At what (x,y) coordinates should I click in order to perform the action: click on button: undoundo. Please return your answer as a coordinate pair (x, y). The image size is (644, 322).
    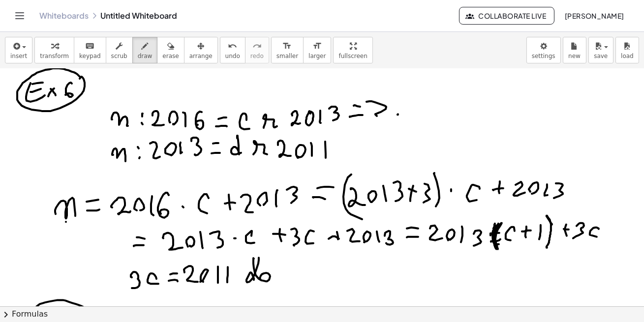
    Looking at the image, I should click on (233, 50).